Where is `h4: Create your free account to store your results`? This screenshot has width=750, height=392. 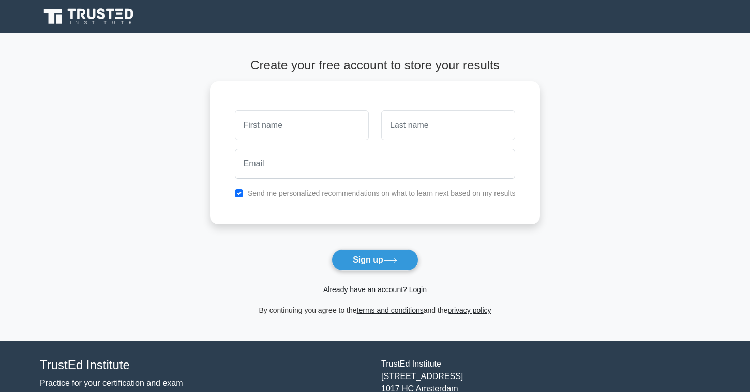
h4: Create your free account to store your results is located at coordinates (375, 65).